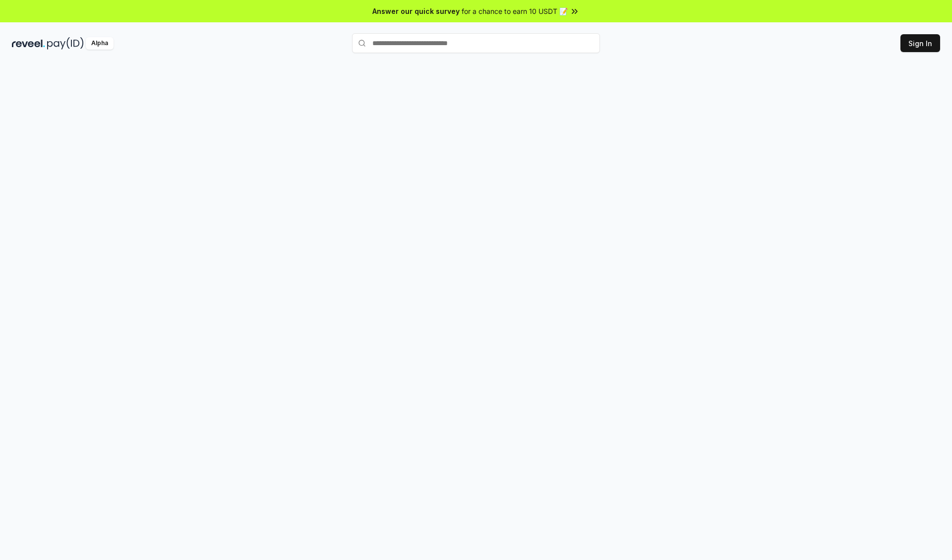 The height and width of the screenshot is (560, 952). What do you see at coordinates (416, 11) in the screenshot?
I see `span: Answer our quick survey` at bounding box center [416, 11].